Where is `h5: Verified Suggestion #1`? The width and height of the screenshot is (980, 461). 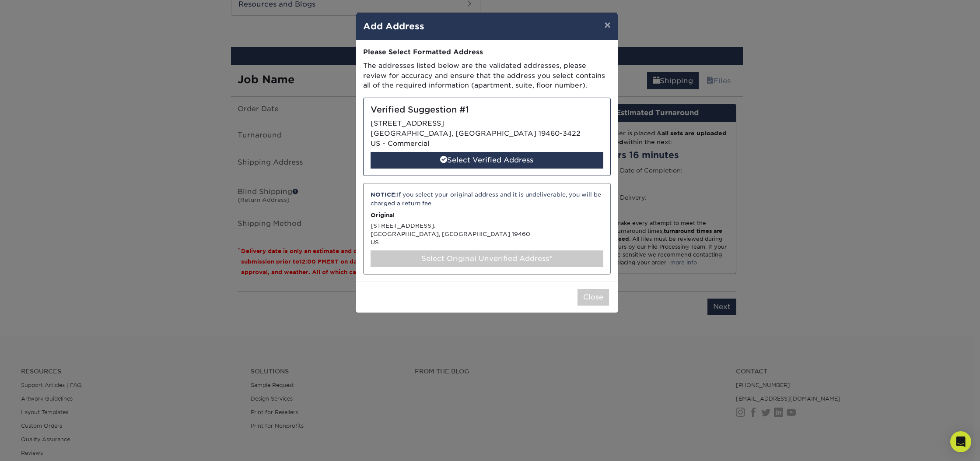 h5: Verified Suggestion #1 is located at coordinates (487, 110).